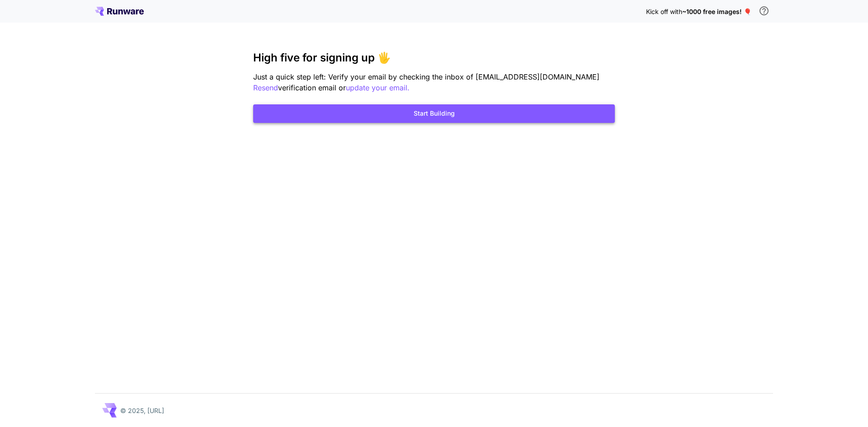 The image size is (868, 427). I want to click on h3: High five for signing up 🖐️, so click(434, 57).